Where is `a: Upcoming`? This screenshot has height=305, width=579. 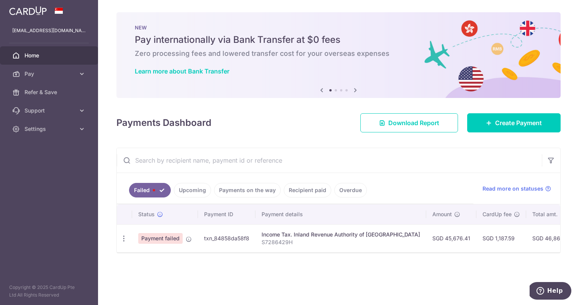
a: Upcoming is located at coordinates (192, 190).